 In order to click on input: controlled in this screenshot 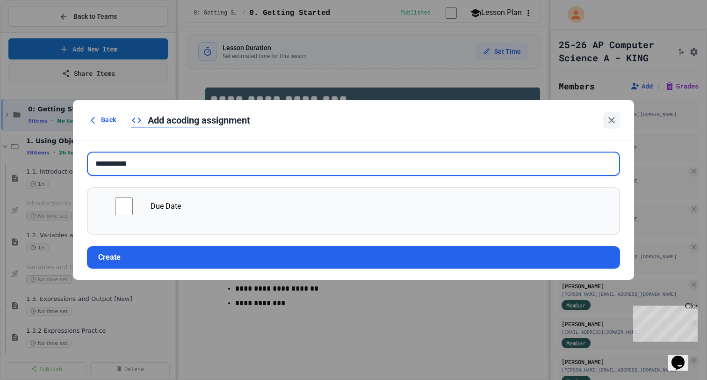, I will do `click(124, 206)`.